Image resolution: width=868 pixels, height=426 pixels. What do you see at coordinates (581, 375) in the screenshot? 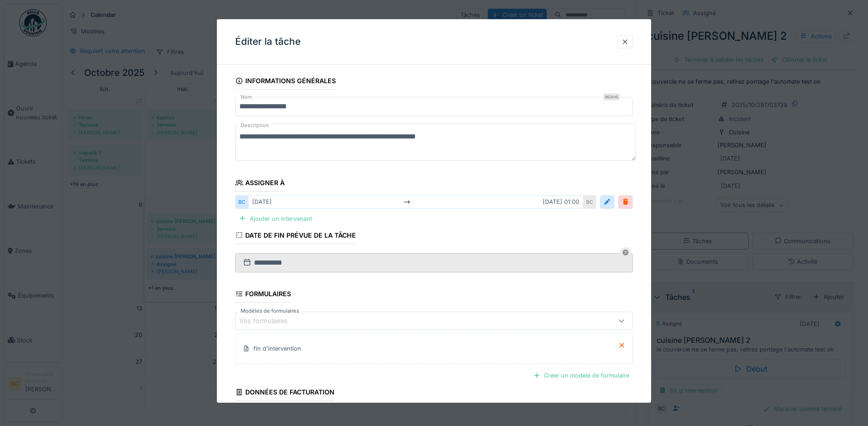
I see `div: Créer un modèle de formulaire` at bounding box center [581, 375].